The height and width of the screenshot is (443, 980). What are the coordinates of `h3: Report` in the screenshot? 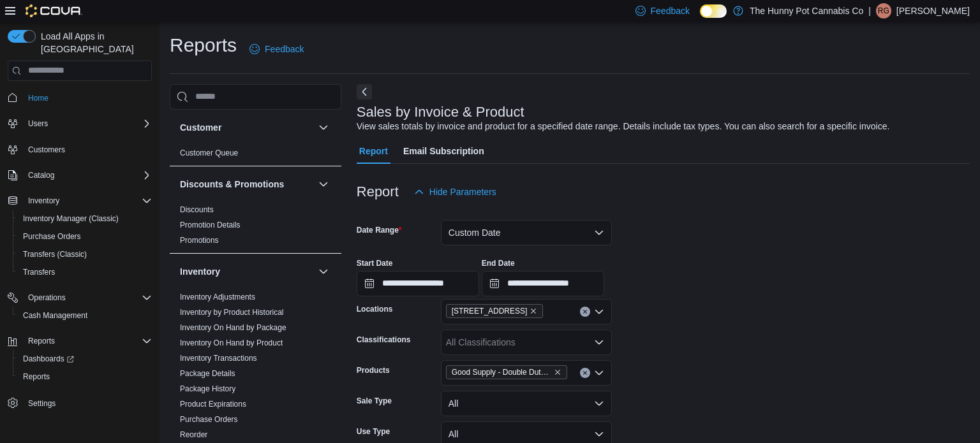 It's located at (378, 192).